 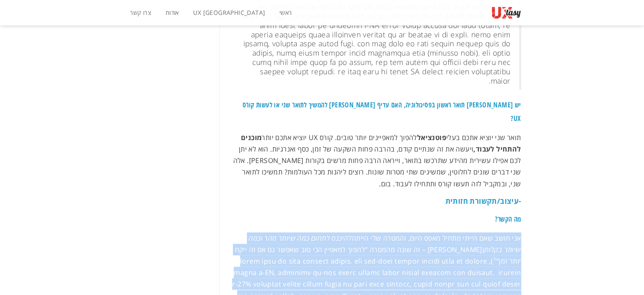 I want to click on p: תואר שני יוציא אתכם בעלי להפוך למאפיינים יותר טובים. קורס UX יוציא אתכם יותר ויעשה את זה שנתיים ק..., so click(x=377, y=161).